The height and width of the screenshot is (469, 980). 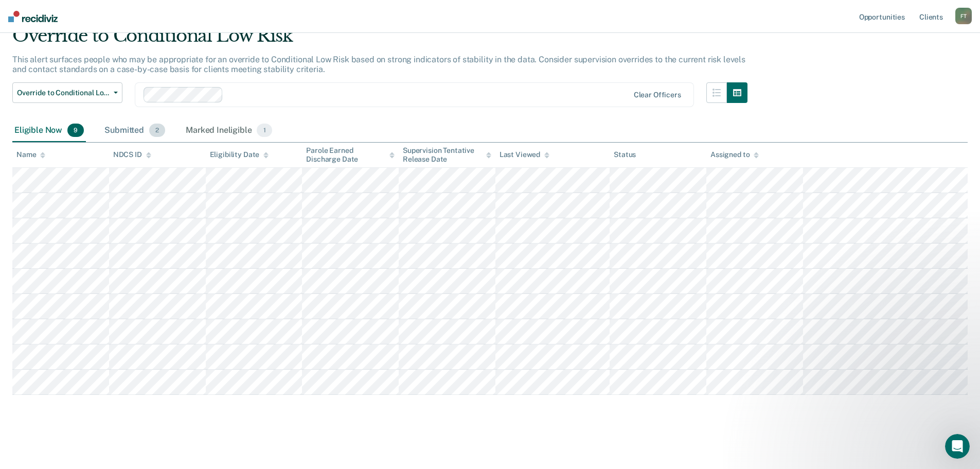 What do you see at coordinates (351, 155) in the screenshot?
I see `div: Parole Earned Discharge Date` at bounding box center [351, 155].